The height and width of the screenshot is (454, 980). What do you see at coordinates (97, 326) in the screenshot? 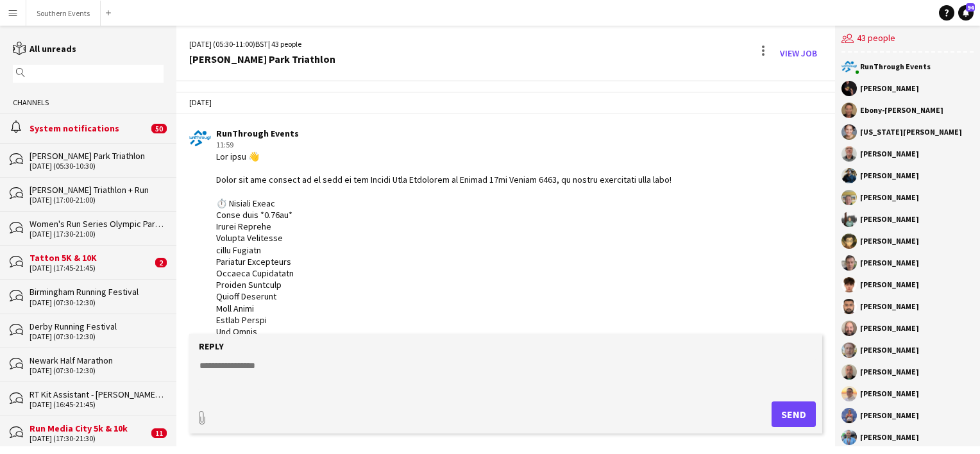
I see `div: Derby Running Festival` at bounding box center [97, 326].